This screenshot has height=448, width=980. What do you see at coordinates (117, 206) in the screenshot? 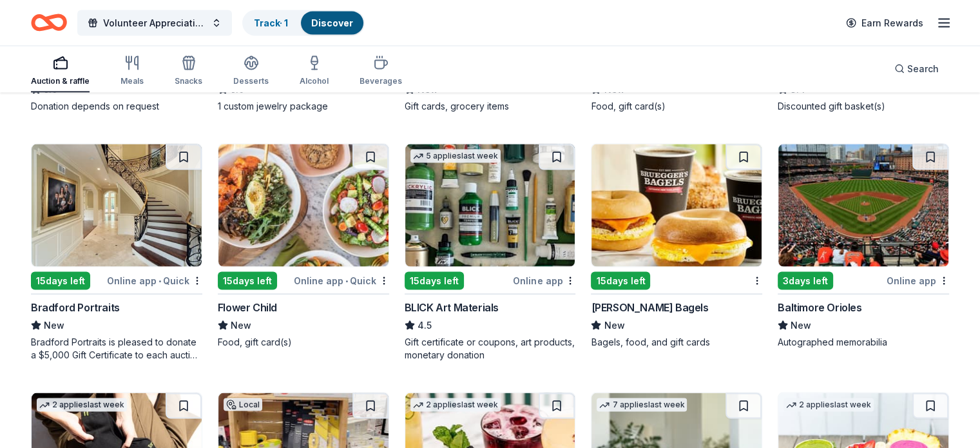
I see `img: Image for Bradford Portraits` at bounding box center [117, 206].